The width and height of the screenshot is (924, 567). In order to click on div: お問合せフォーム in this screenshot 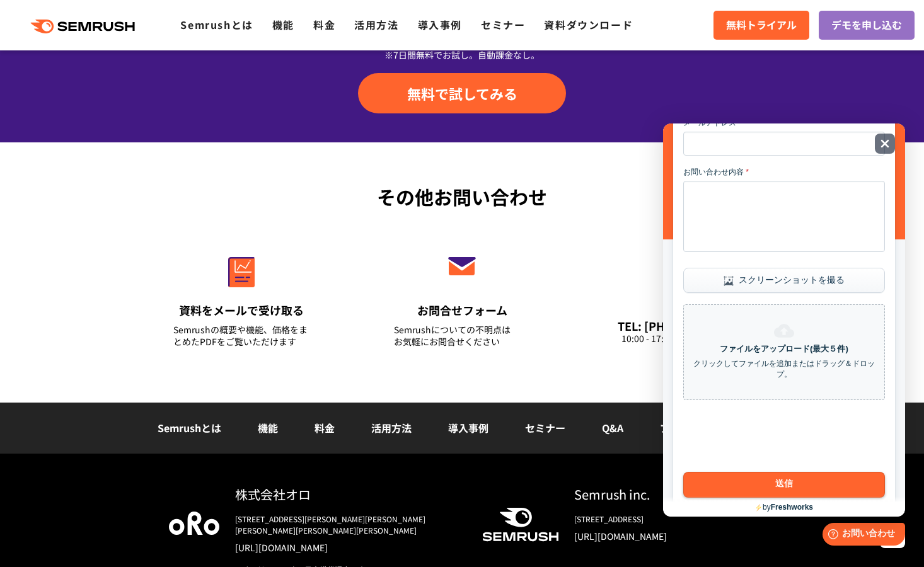, I will do `click(462, 310)`.